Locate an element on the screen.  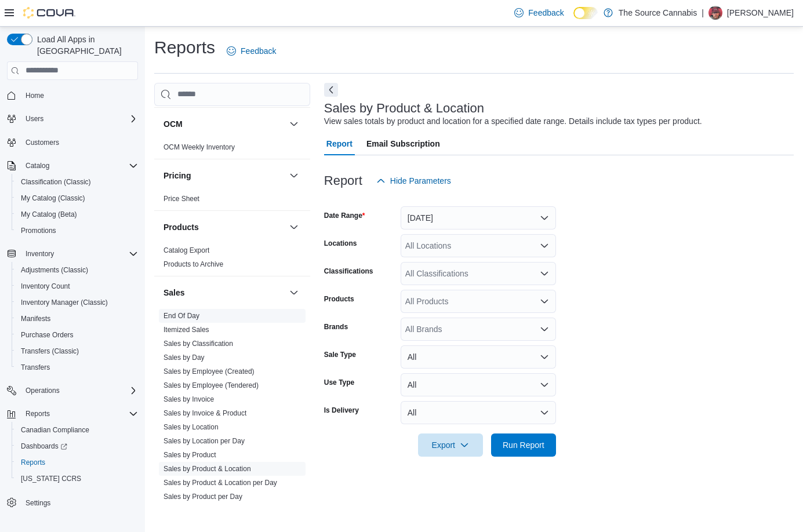
button: Products is located at coordinates (224, 227).